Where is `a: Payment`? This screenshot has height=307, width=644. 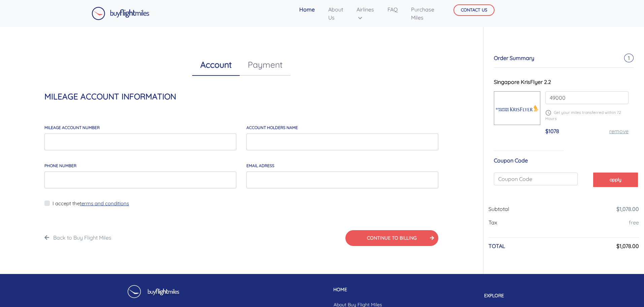 a: Payment is located at coordinates (265, 65).